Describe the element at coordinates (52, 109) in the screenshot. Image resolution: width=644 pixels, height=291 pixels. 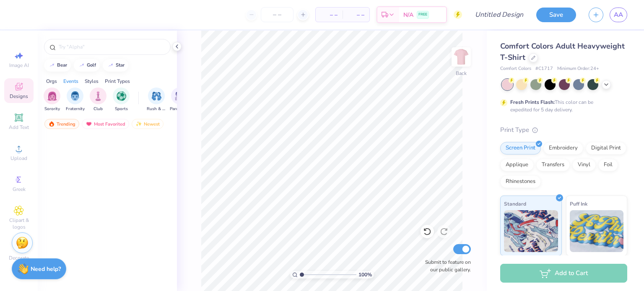
I see `span: Sorority` at that location.